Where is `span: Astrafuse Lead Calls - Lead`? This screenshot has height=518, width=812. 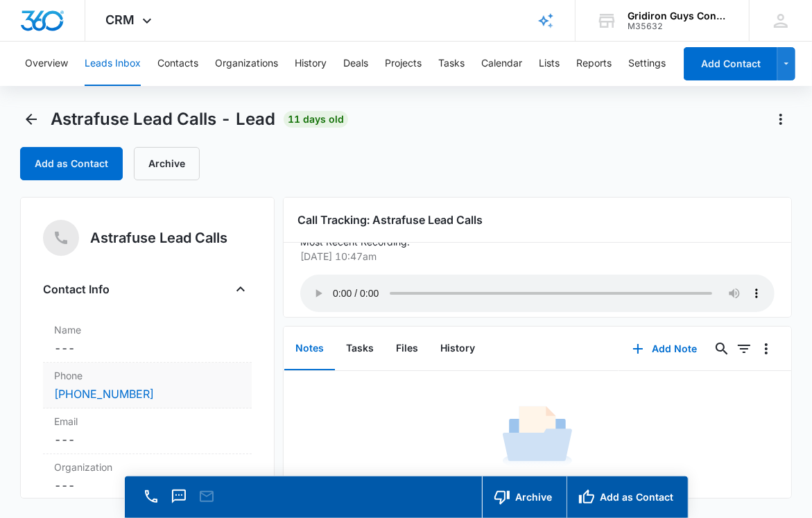
span: Astrafuse Lead Calls - Lead is located at coordinates (163, 119).